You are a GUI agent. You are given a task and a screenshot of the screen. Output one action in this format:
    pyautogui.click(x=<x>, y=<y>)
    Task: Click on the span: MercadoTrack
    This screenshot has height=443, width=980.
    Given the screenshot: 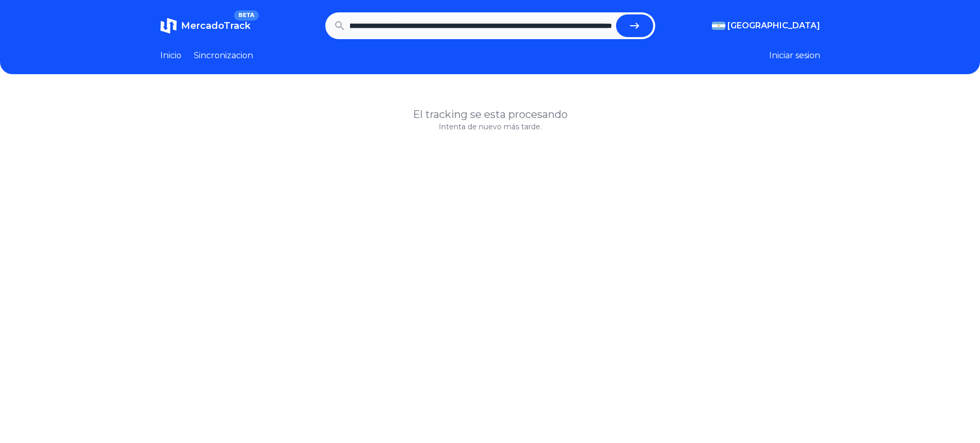 What is the action you would take?
    pyautogui.click(x=216, y=26)
    